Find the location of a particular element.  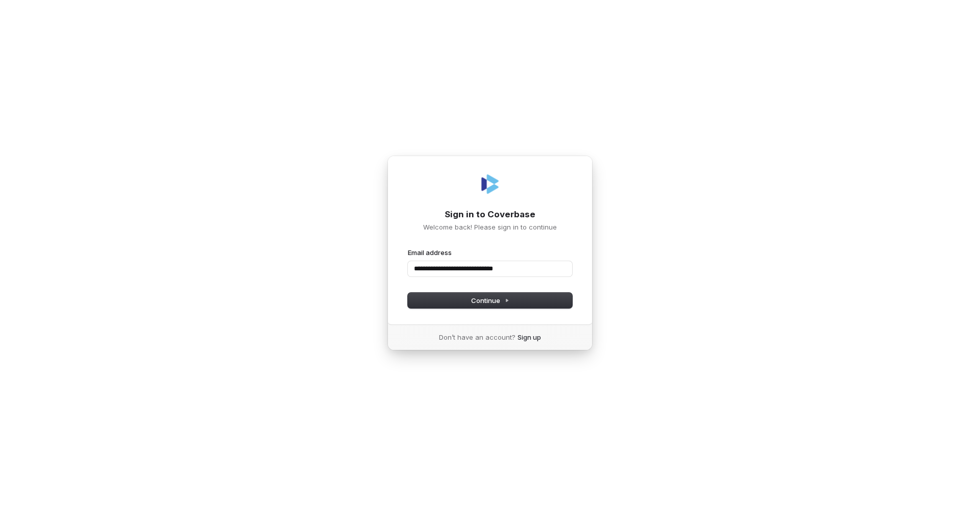

p: Welcome back! Please sign in to continue is located at coordinates (490, 227).